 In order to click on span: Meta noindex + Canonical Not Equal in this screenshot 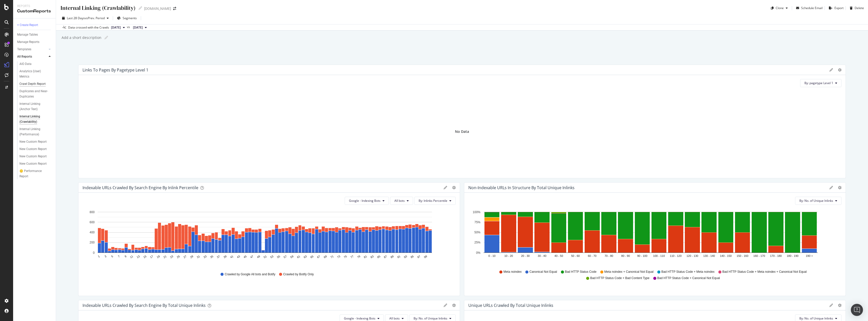, I will do `click(629, 272)`.